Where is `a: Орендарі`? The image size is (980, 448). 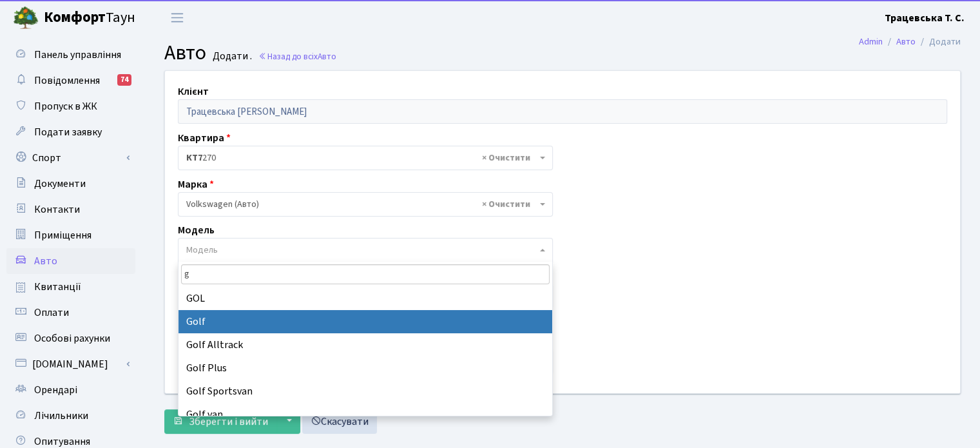
a: Орендарі is located at coordinates (71, 390).